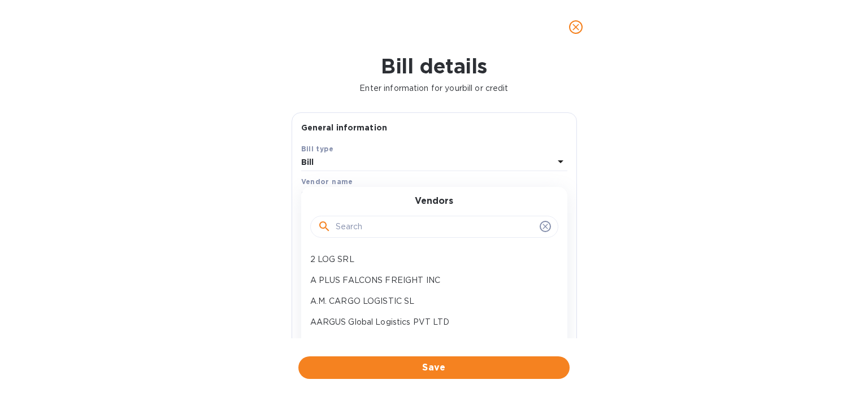 The width and height of the screenshot is (868, 397). I want to click on input: Search, so click(435, 227).